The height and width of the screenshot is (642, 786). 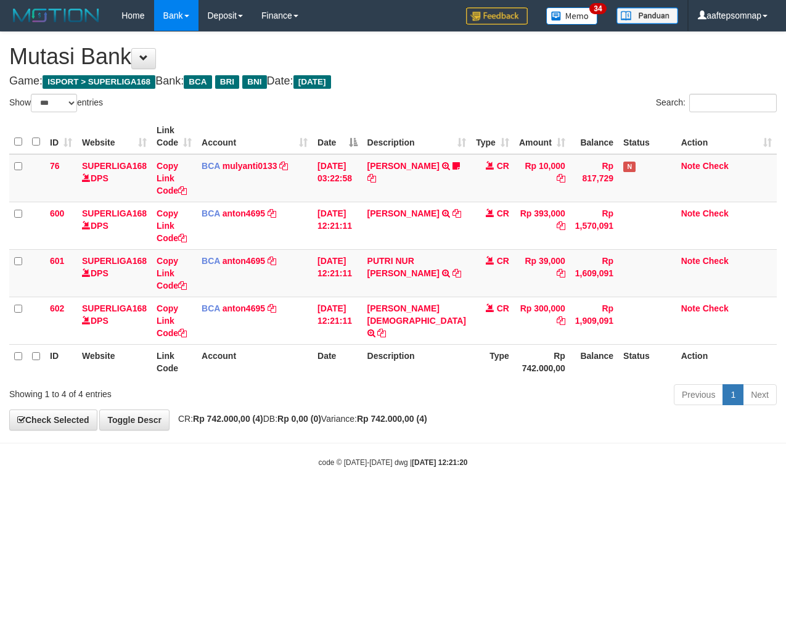 I want to click on a: Copy PUTRI NUR SYOLEHHA to clipboard, so click(x=457, y=273).